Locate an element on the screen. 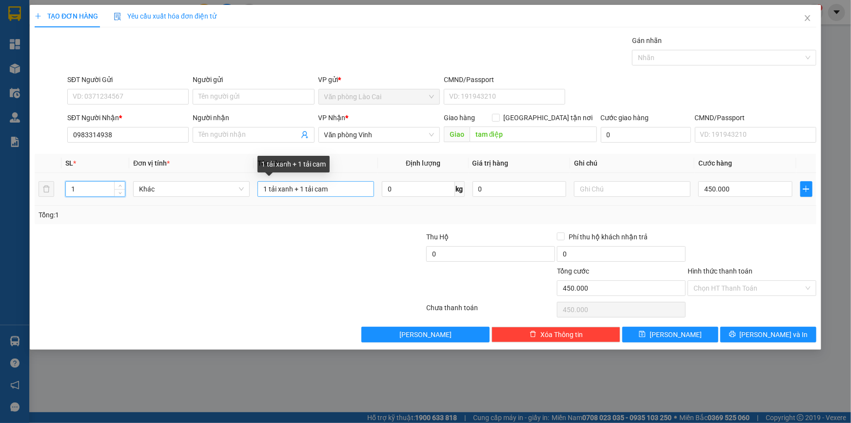 Image resolution: width=851 pixels, height=423 pixels. span: Giá trị hàng is located at coordinates (491, 163).